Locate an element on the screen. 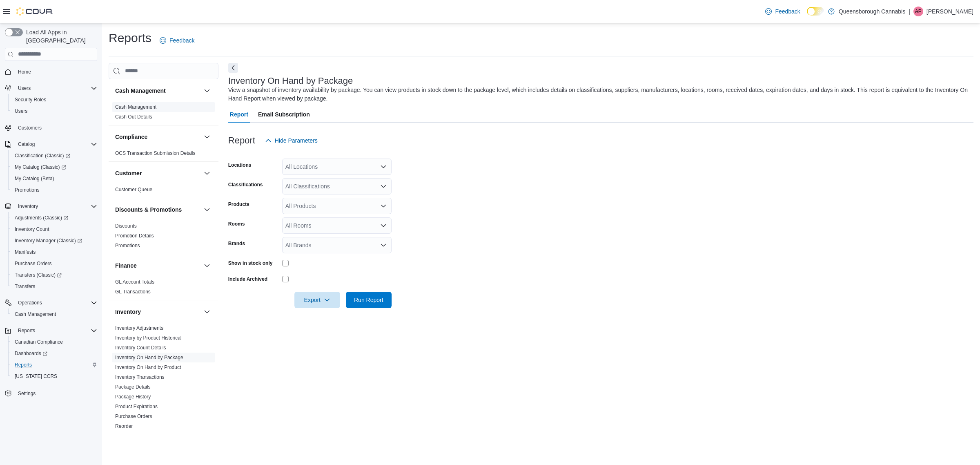 The width and height of the screenshot is (980, 465). a: Settings is located at coordinates (27, 393).